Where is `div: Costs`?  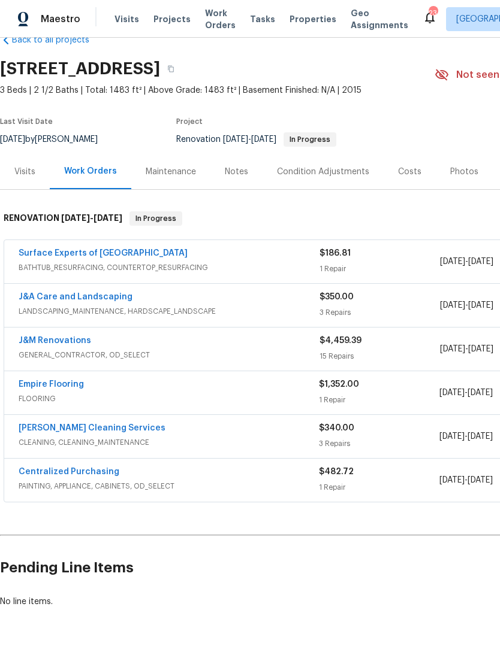 div: Costs is located at coordinates (409, 172).